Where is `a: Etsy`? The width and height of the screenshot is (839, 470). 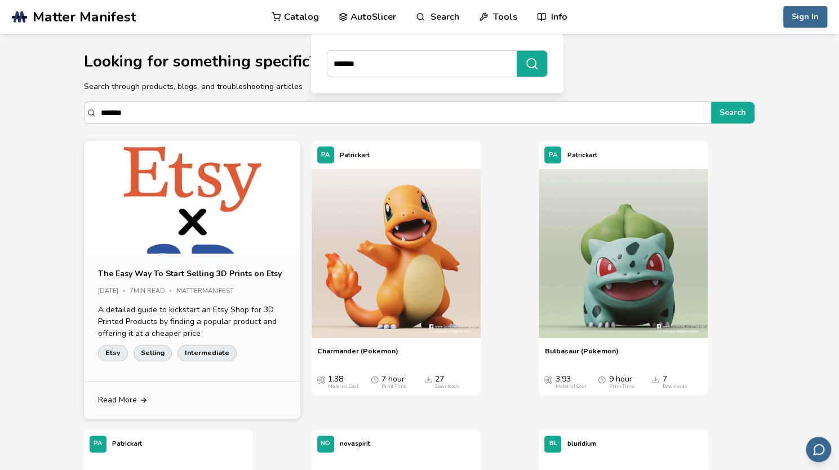 a: Etsy is located at coordinates (113, 353).